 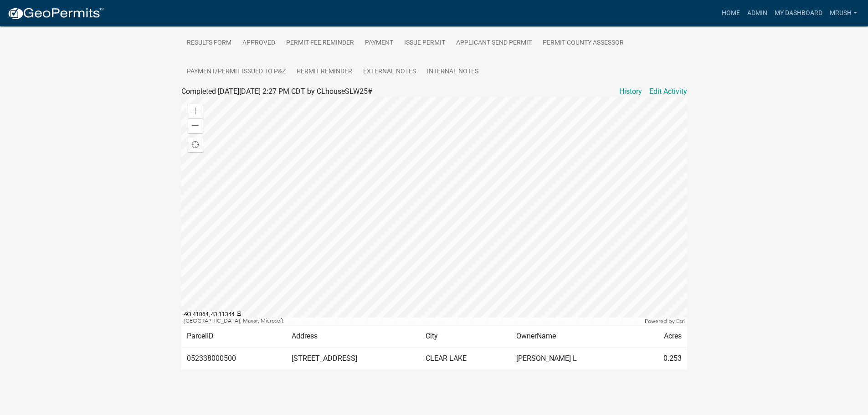 What do you see at coordinates (425, 44) in the screenshot?
I see `a: Issue Permit` at bounding box center [425, 44].